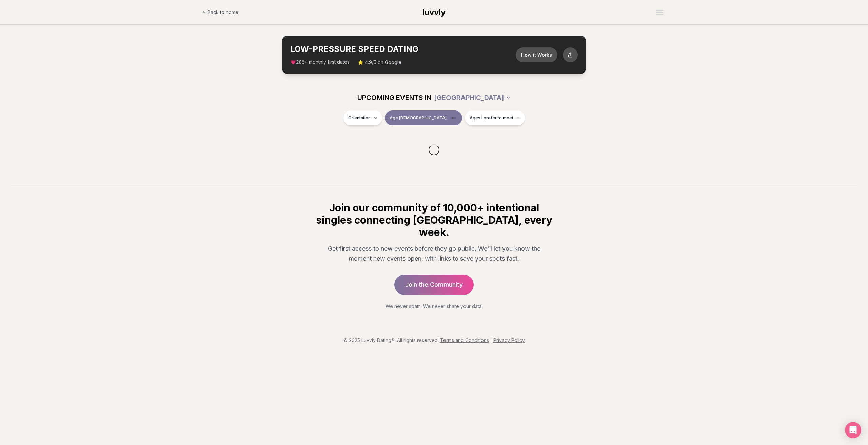 This screenshot has height=445, width=868. What do you see at coordinates (434, 253) in the screenshot?
I see `p: Get first access to new events before they go public. We'll let you know the moment new events op...` at bounding box center [434, 253].